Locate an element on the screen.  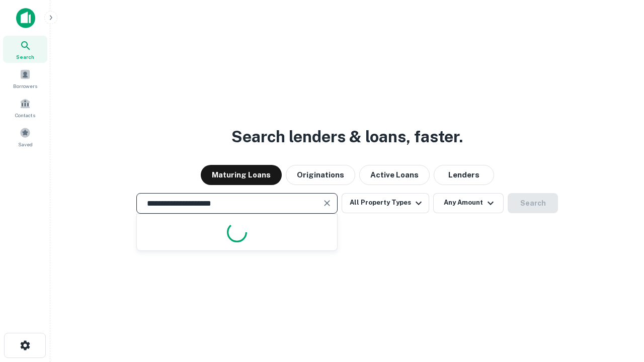
span: Contacts is located at coordinates (25, 115).